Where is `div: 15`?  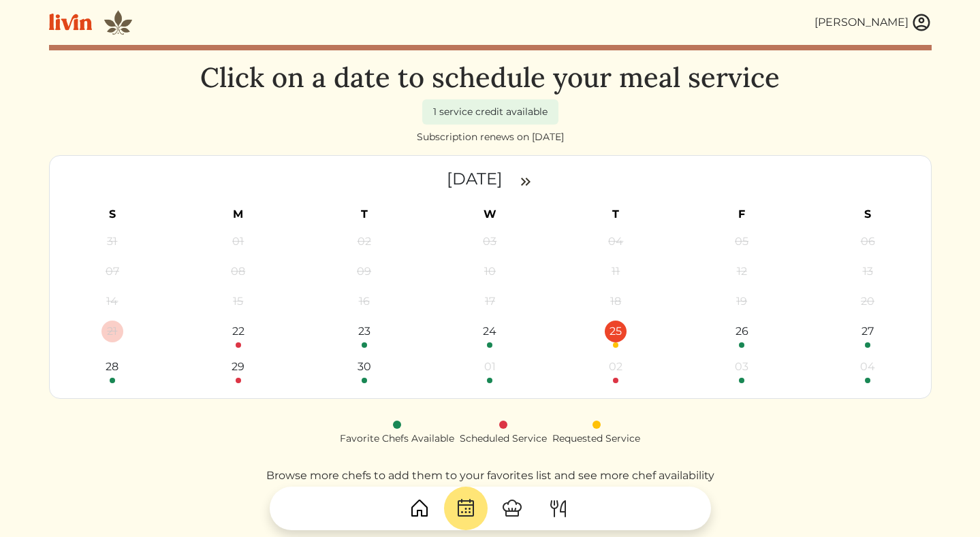 div: 15 is located at coordinates (238, 301).